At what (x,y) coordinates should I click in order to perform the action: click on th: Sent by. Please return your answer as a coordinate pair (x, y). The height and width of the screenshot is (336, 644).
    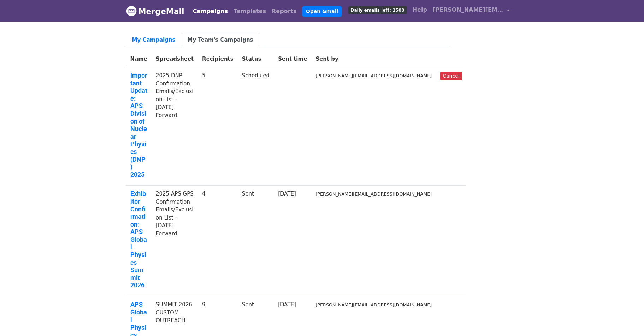
    Looking at the image, I should click on (373, 59).